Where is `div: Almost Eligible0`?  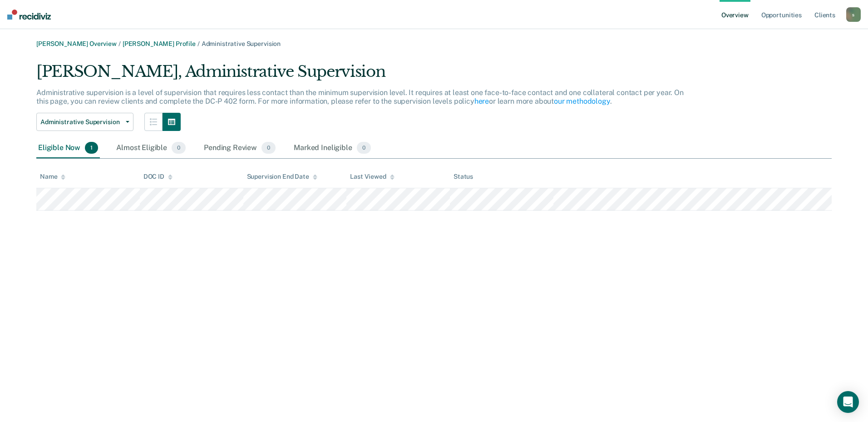 div: Almost Eligible0 is located at coordinates (151, 148).